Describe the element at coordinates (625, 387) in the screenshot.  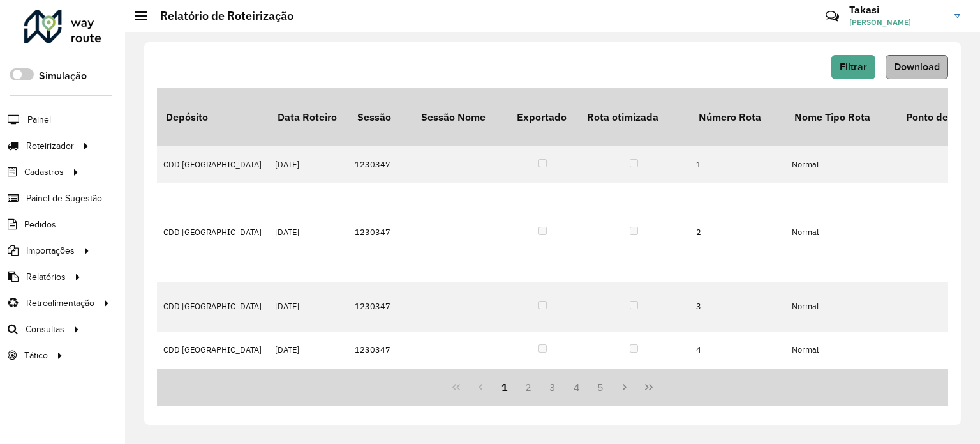
I see `button: Next Page` at that location.